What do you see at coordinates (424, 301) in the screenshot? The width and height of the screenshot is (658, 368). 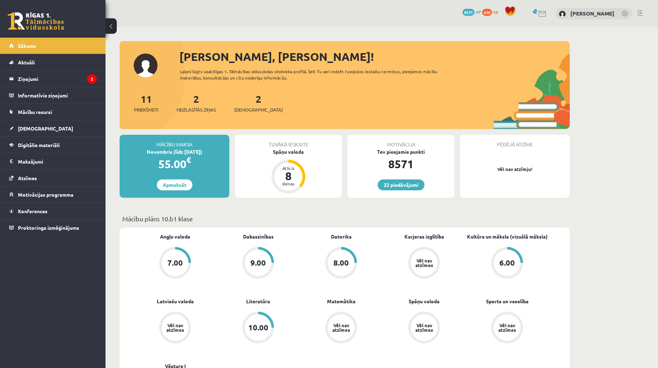 I see `a: Spāņu valoda` at bounding box center [424, 301].